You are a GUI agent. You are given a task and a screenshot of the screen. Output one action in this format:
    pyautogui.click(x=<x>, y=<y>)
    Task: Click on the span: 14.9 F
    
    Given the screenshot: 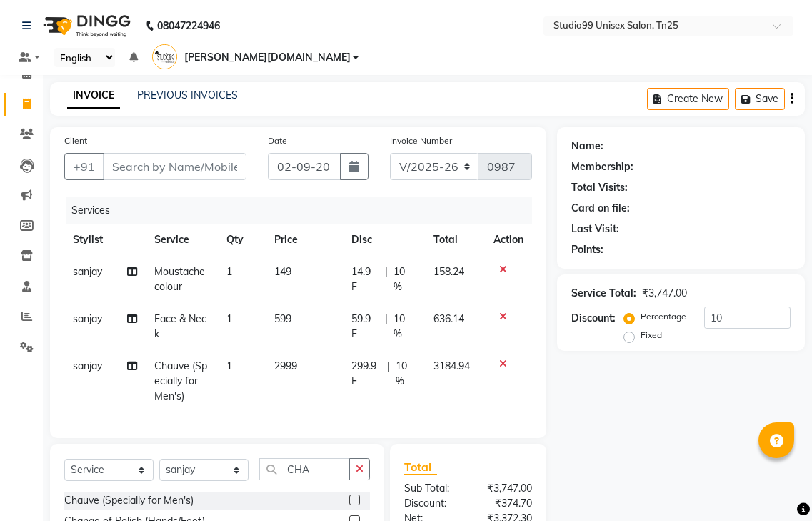 What is the action you would take?
    pyautogui.click(x=364, y=280)
    